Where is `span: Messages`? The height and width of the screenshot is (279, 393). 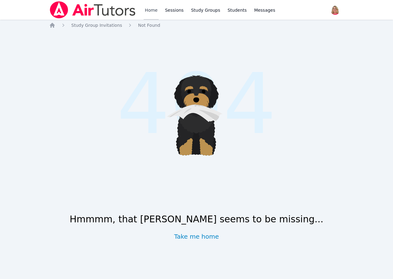 span: Messages is located at coordinates (265, 10).